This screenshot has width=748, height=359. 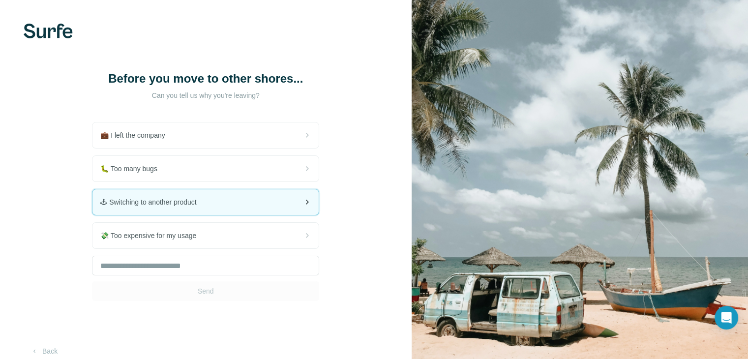 What do you see at coordinates (48, 31) in the screenshot?
I see `img: Surfe's logo` at bounding box center [48, 31].